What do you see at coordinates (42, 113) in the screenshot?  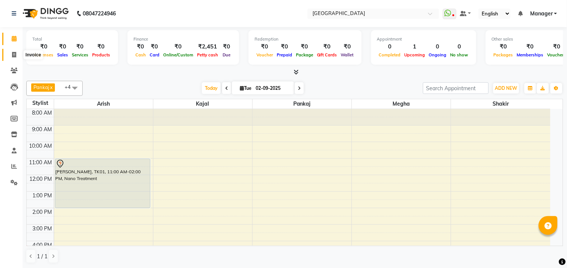 I see `div: 8:00 AM` at bounding box center [42, 113].